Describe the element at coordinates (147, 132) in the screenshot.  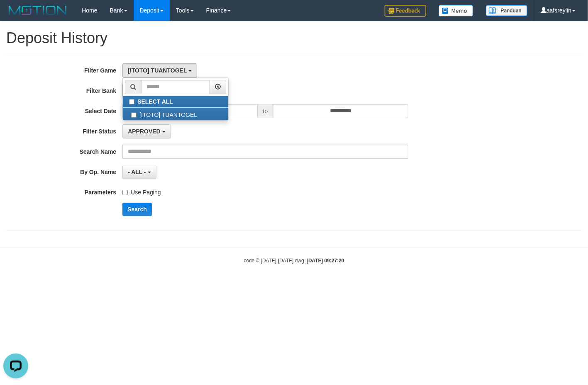
I see `button: APPROVED` at that location.